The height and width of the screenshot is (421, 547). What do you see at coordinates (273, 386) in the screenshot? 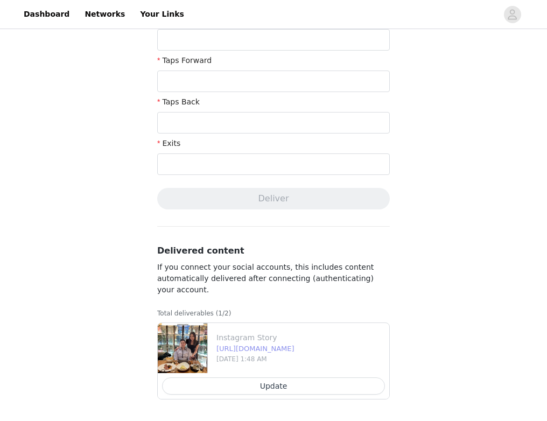
I see `button: Update` at bounding box center [273, 386].